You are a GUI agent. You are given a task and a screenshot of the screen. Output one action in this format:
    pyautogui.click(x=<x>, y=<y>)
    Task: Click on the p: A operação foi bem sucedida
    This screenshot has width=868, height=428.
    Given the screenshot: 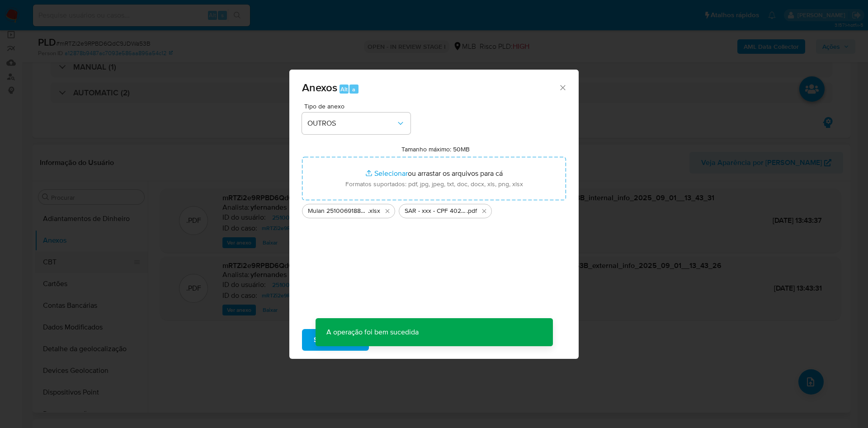 What is the action you would take?
    pyautogui.click(x=372, y=333)
    